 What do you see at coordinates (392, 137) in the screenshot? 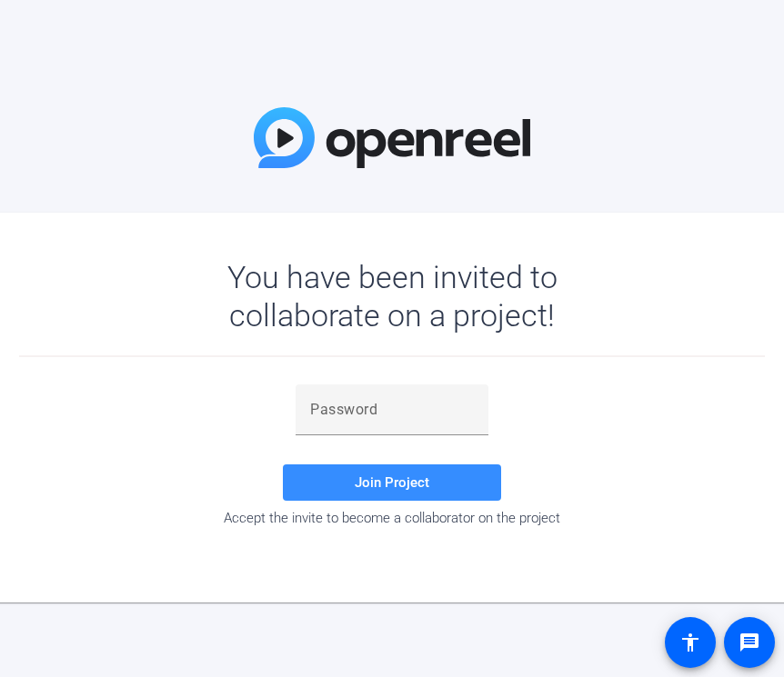
I see `img: OpenReel Logo` at bounding box center [392, 137].